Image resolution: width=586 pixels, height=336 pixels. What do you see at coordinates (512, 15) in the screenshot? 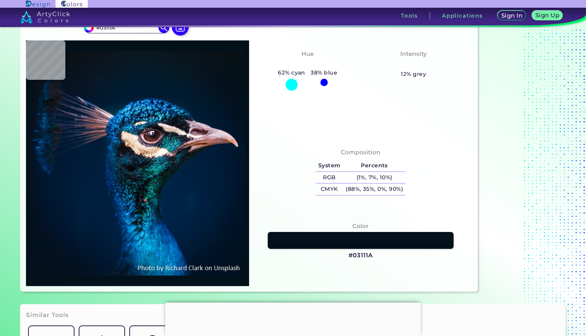
I see `h5: Sign In` at bounding box center [512, 15].